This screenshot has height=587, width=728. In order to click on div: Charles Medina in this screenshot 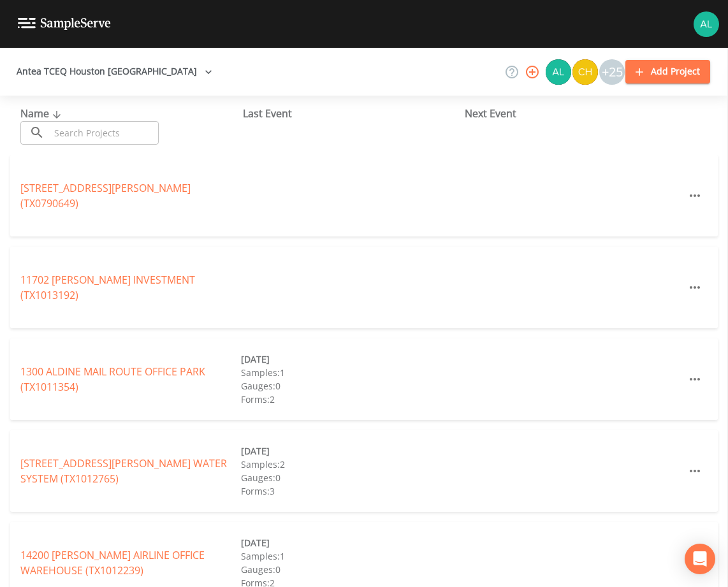, I will do `click(585, 72)`.